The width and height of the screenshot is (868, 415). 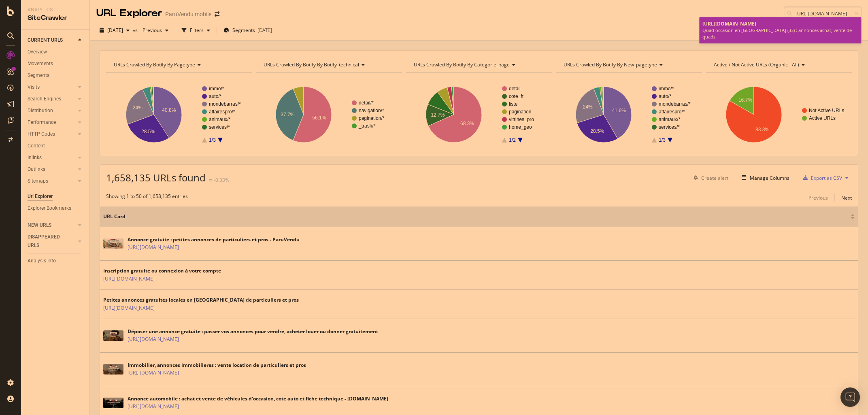 I want to click on button: Next, so click(x=846, y=197).